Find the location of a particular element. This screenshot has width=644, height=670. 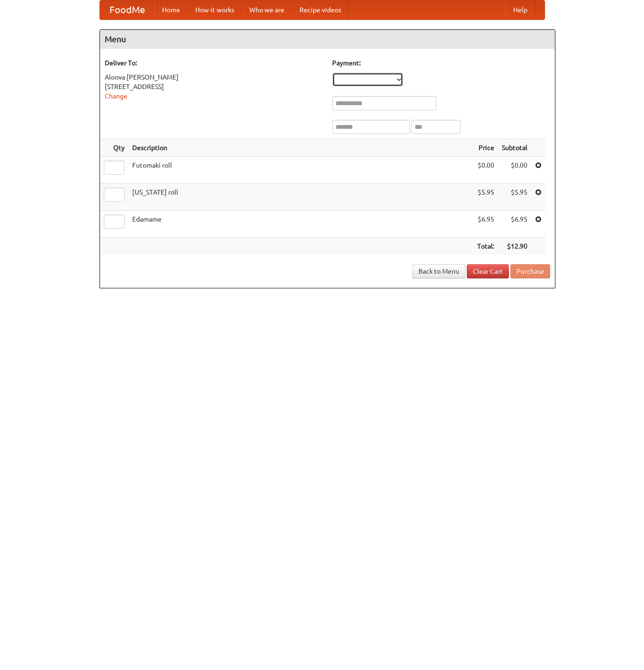

a: Who we are is located at coordinates (266, 10).